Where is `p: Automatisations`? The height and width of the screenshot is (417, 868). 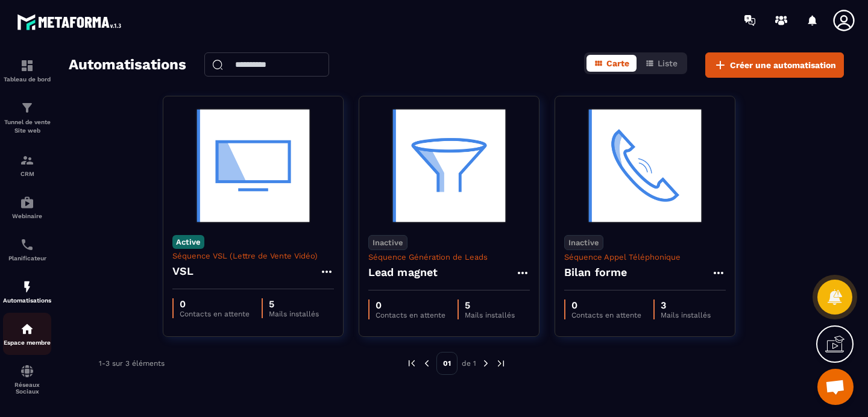 p: Automatisations is located at coordinates (27, 300).